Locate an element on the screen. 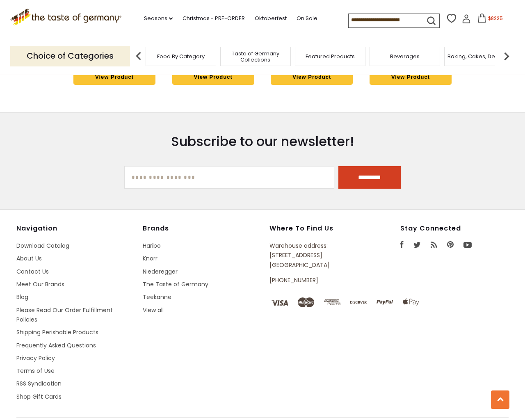  button: $8225 is located at coordinates (490, 20).